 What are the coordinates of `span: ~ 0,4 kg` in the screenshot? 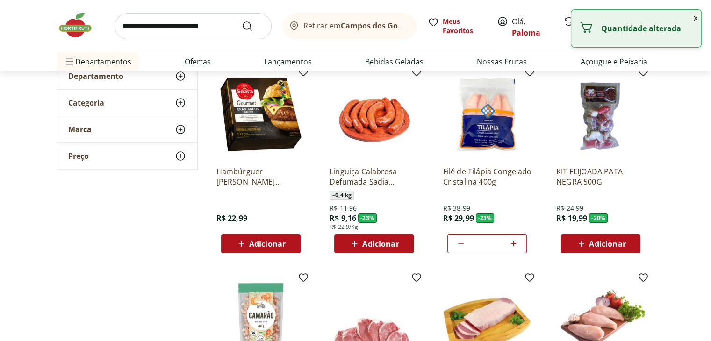 It's located at (341, 195).